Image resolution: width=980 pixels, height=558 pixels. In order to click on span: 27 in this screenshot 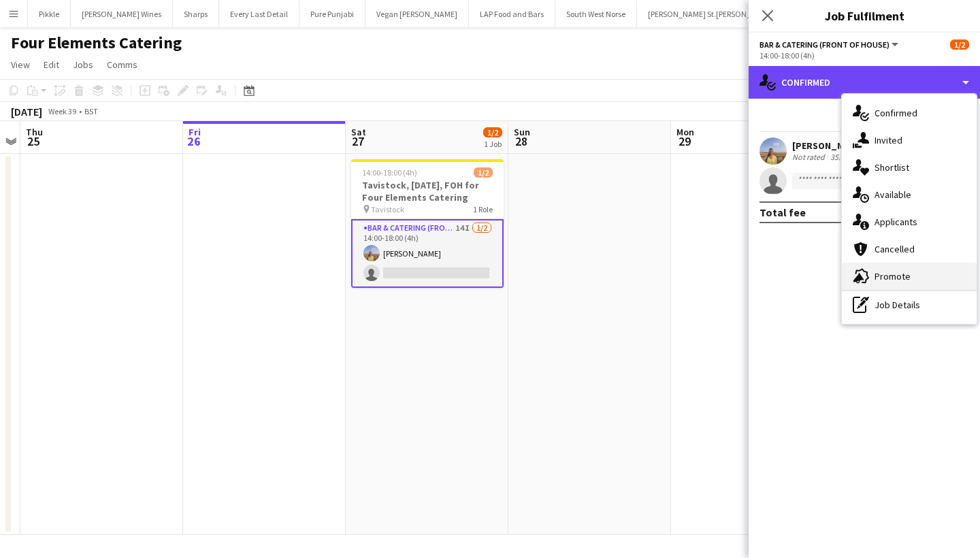, I will do `click(357, 141)`.